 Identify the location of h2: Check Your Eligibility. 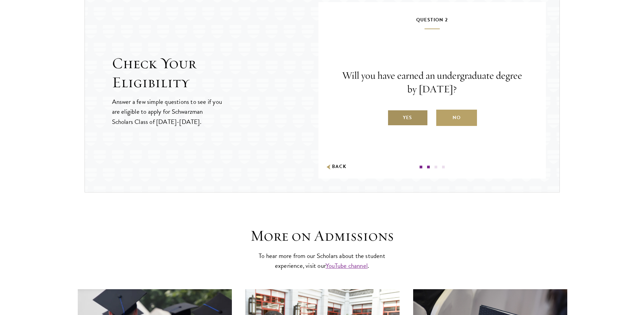
(215, 73).